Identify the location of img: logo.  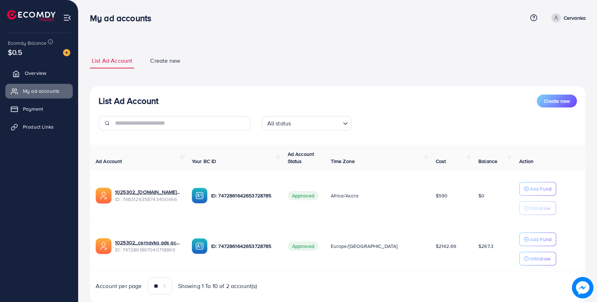
(31, 15).